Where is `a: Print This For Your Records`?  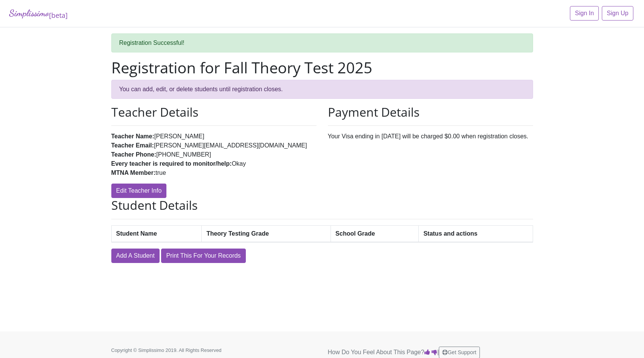 a: Print This For Your Records is located at coordinates (203, 256).